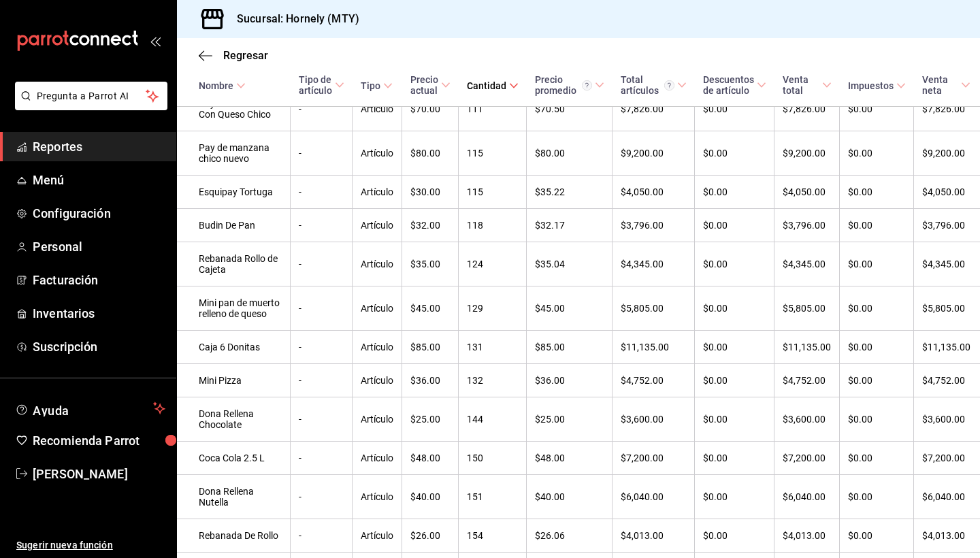  I want to click on td: Dona Rellena Chocolate, so click(233, 419).